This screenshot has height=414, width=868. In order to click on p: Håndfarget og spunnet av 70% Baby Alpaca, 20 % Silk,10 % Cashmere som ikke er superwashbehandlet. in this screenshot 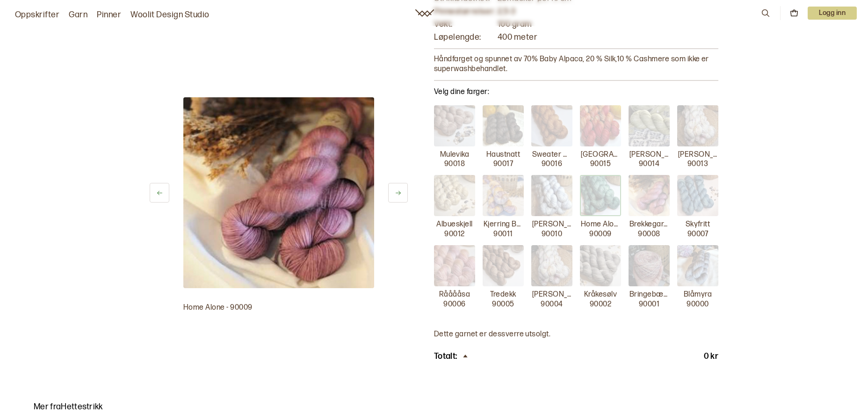, I will do `click(576, 65)`.